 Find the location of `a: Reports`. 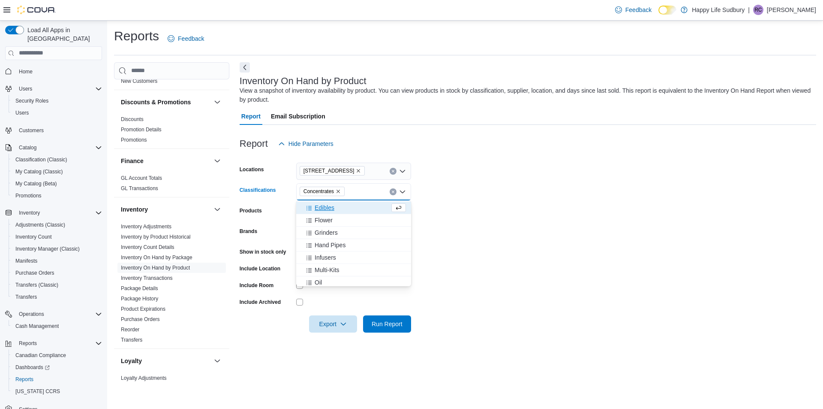

a: Reports is located at coordinates (24, 379).